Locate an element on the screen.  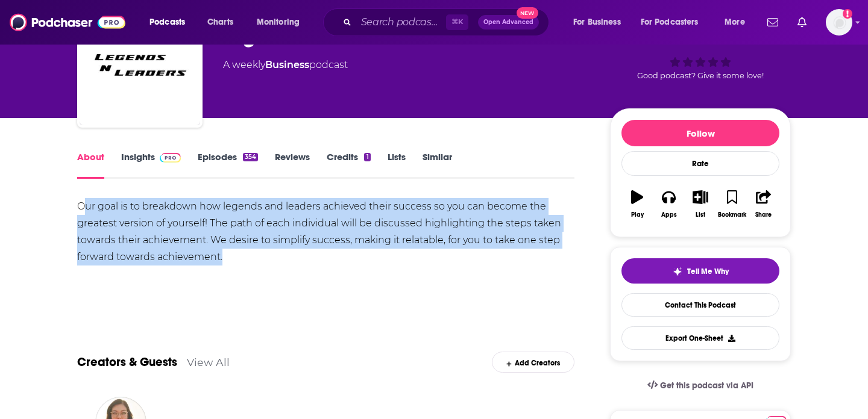
svg: Add a profile image is located at coordinates (847, 14).